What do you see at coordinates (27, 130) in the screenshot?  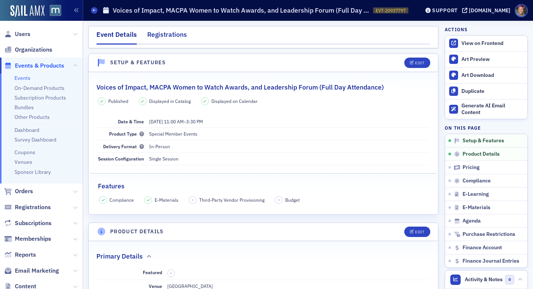 I see `a: Dashboard` at bounding box center [27, 130].